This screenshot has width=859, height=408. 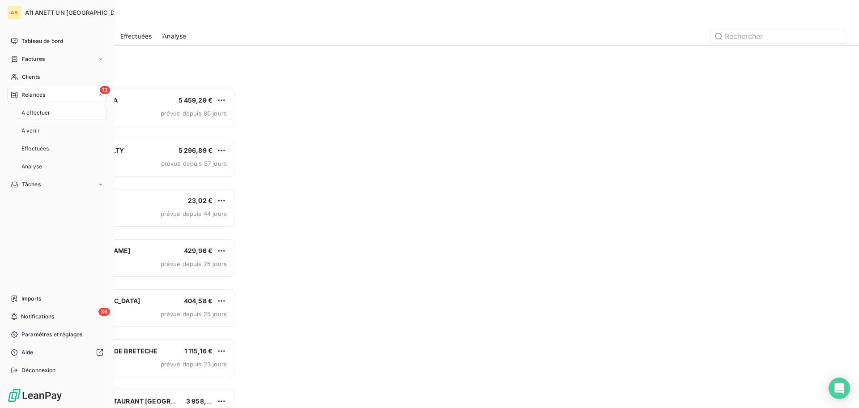 What do you see at coordinates (194, 364) in the screenshot?
I see `span: prévue depuis 23 jours` at bounding box center [194, 364].